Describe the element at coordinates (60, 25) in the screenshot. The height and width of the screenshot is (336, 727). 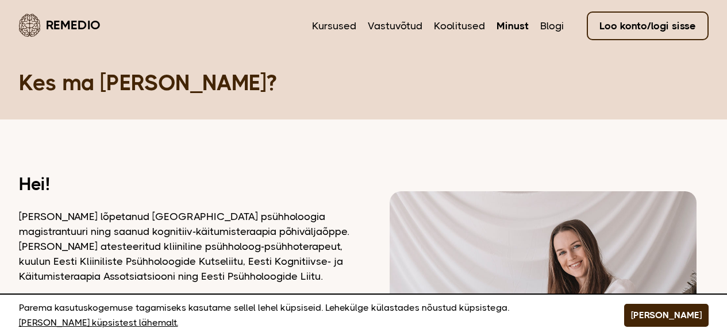
I see `a: Remedio` at that location.